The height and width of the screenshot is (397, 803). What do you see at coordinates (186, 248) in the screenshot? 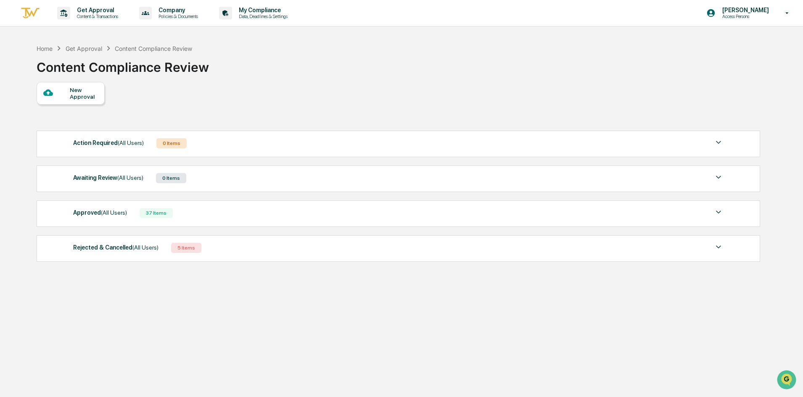
I see `div: 5 Items` at bounding box center [186, 248].